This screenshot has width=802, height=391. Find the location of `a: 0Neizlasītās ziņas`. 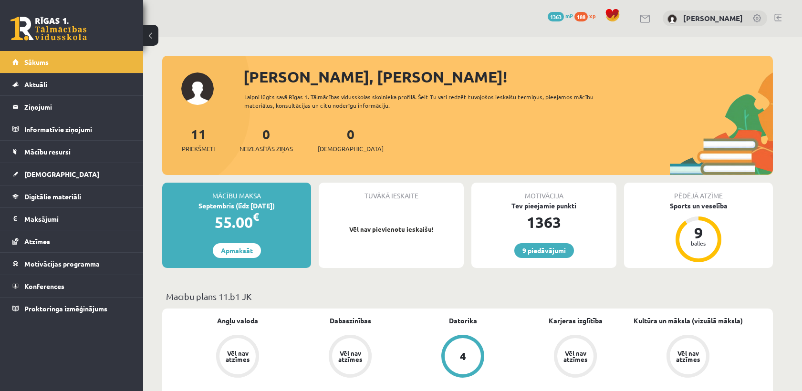

a: 0Neizlasītās ziņas is located at coordinates (266, 139).